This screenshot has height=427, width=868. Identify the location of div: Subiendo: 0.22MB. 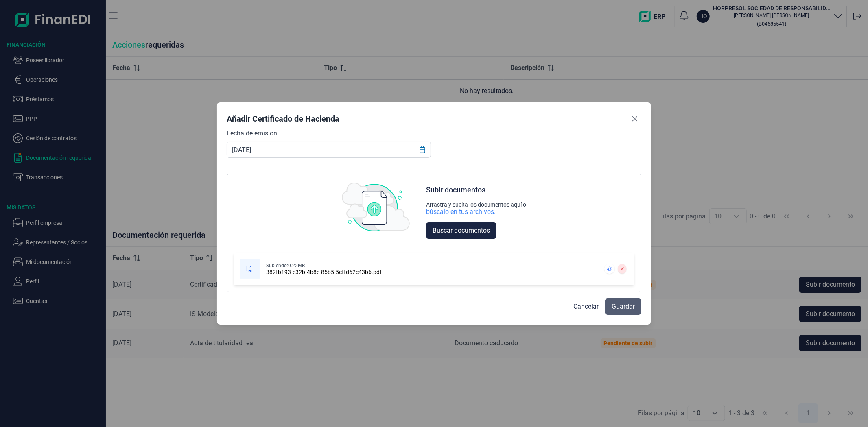
(324, 265).